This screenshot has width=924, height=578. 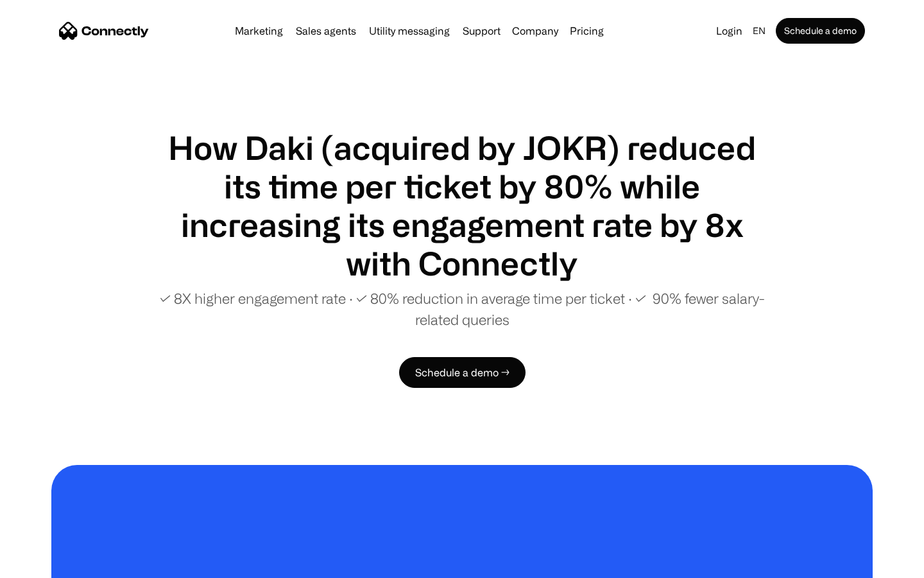 What do you see at coordinates (51, 564) in the screenshot?
I see `ul: Language list` at bounding box center [51, 564].